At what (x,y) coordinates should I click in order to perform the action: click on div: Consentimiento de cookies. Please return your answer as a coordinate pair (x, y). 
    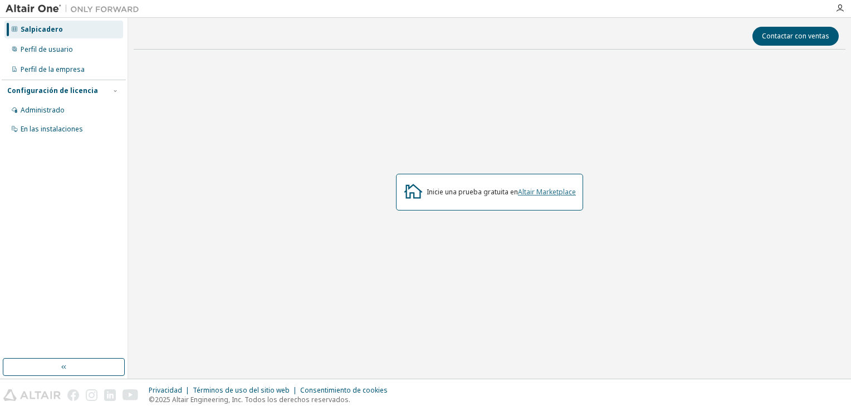
    Looking at the image, I should click on (347, 390).